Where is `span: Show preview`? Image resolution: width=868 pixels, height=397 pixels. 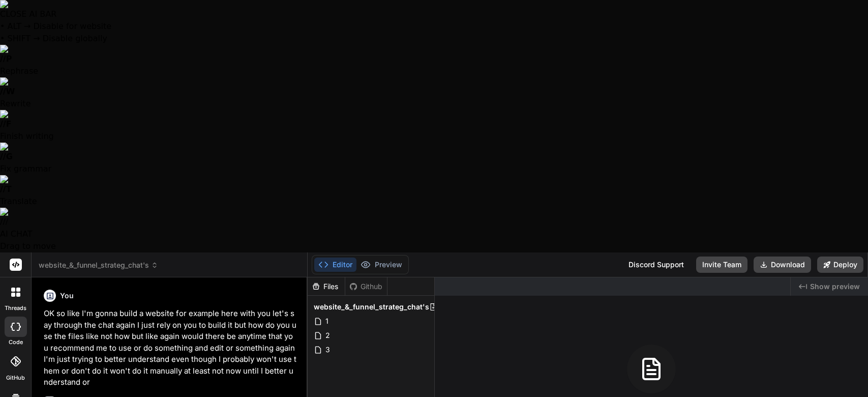
span: Show preview is located at coordinates (835, 286).